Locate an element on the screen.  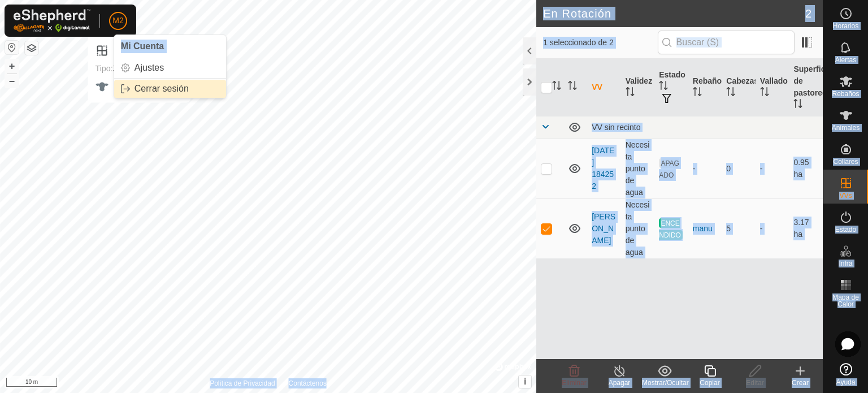
button: Capas del Mapa is located at coordinates (32, 48).